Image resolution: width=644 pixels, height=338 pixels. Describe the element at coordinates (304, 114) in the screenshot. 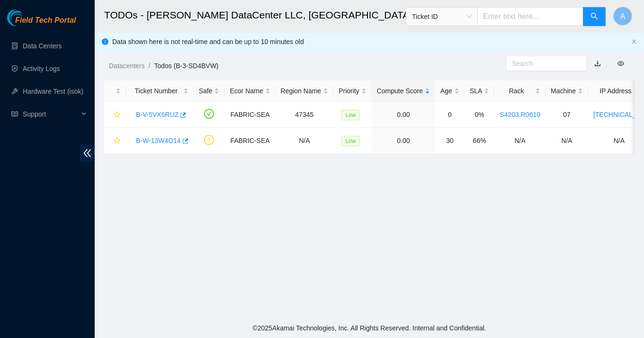

I see `td: 47345` at that location.